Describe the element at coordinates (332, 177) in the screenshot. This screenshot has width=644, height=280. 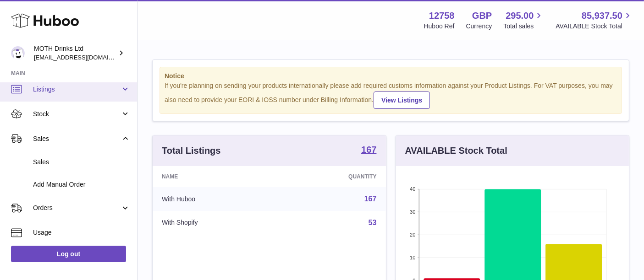
I see `th: Quantity` at that location.